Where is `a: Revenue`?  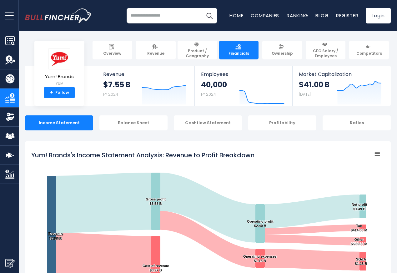
a: Revenue is located at coordinates (156, 50).